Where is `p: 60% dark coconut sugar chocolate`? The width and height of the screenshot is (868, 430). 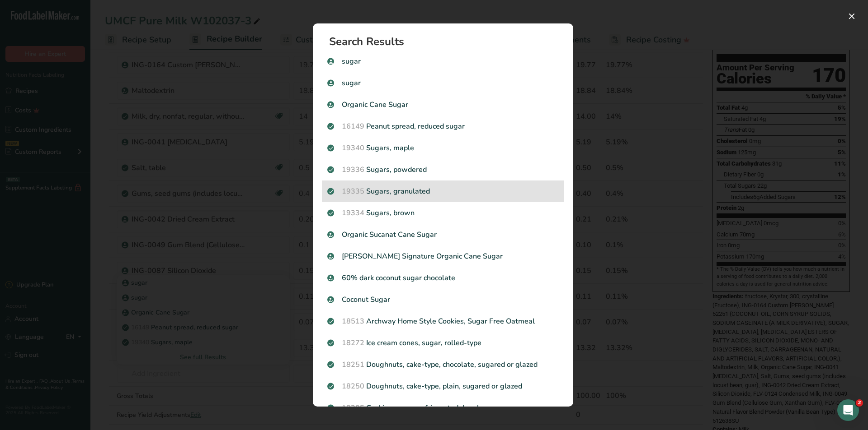
p: 60% dark coconut sugar chocolate is located at coordinates (443, 278).